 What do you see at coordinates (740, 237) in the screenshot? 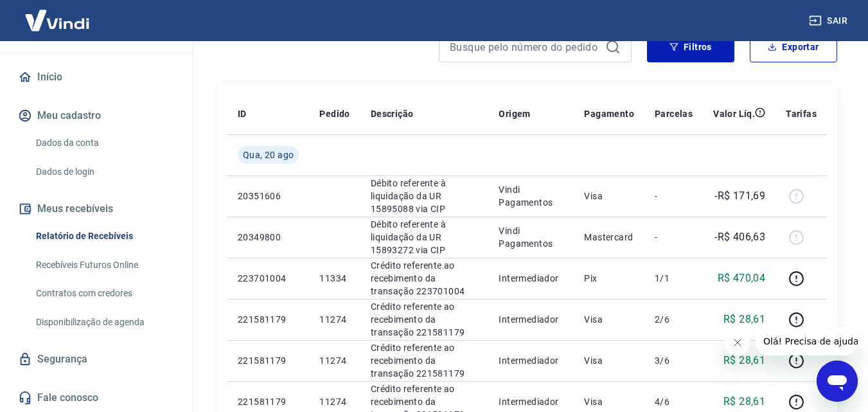
I see `p: -R$ 406,63` at bounding box center [740, 237].